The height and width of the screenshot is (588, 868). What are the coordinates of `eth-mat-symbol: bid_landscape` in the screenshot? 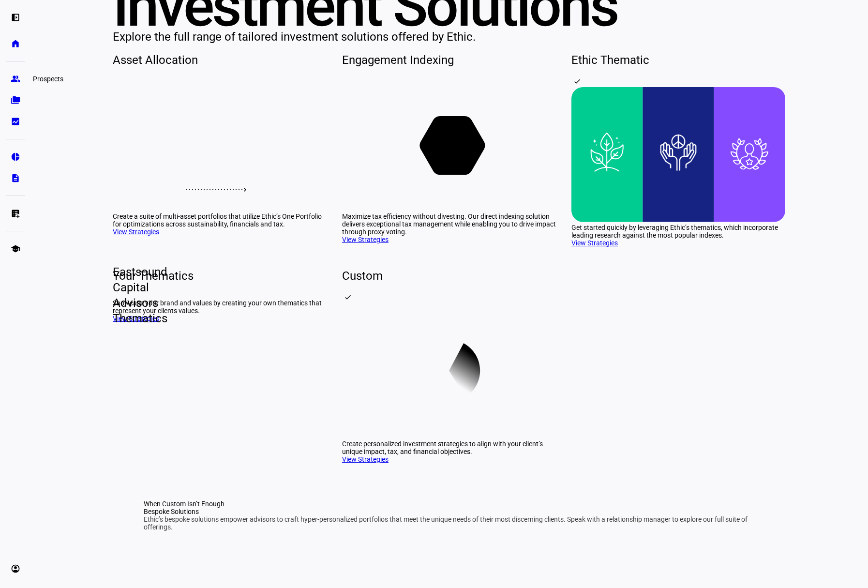 It's located at (16, 122).